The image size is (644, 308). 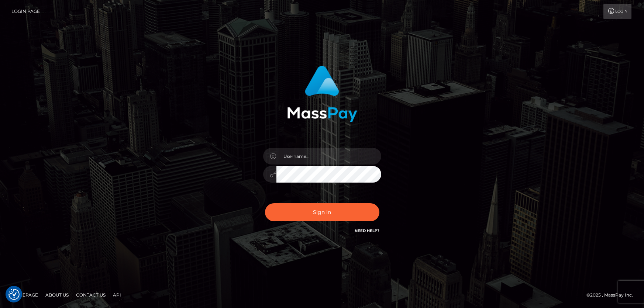 I want to click on a: About Us, so click(x=57, y=295).